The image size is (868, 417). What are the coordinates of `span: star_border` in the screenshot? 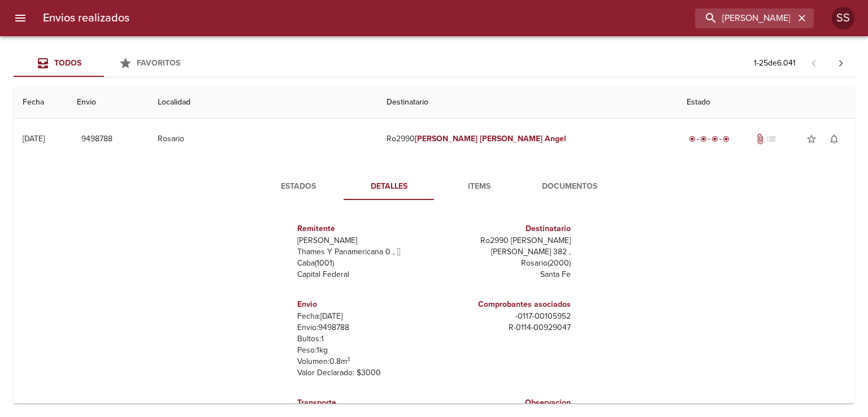 It's located at (811, 139).